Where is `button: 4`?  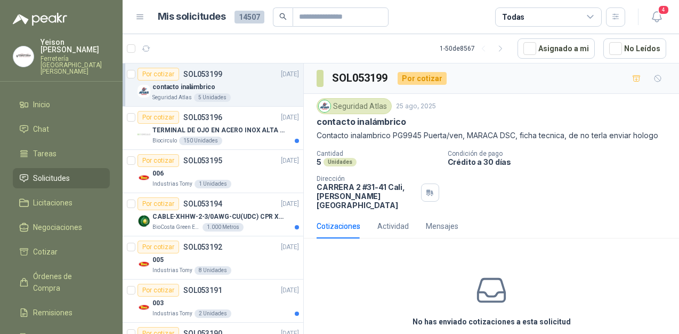
button: 4 is located at coordinates (657, 17).